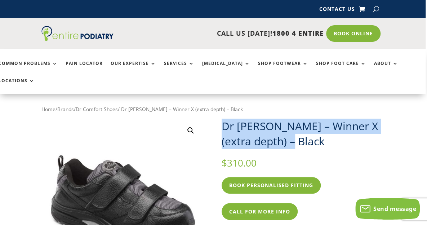 The width and height of the screenshot is (427, 225). What do you see at coordinates (387, 208) in the screenshot?
I see `button: Send message` at bounding box center [387, 208].